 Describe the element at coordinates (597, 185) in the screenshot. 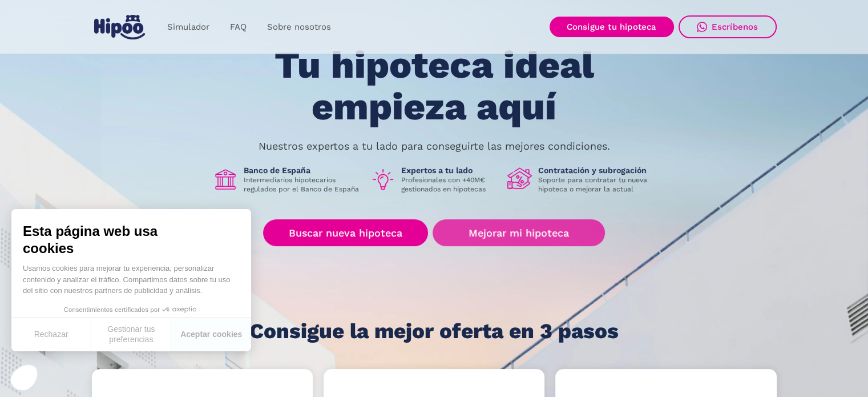

I see `p: Soporte para contratar tu nueva hipoteca o mejorar la actual` at that location.